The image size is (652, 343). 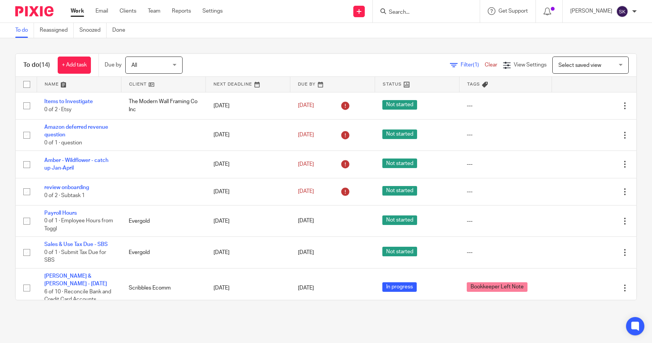 I want to click on span: View Settings, so click(x=530, y=65).